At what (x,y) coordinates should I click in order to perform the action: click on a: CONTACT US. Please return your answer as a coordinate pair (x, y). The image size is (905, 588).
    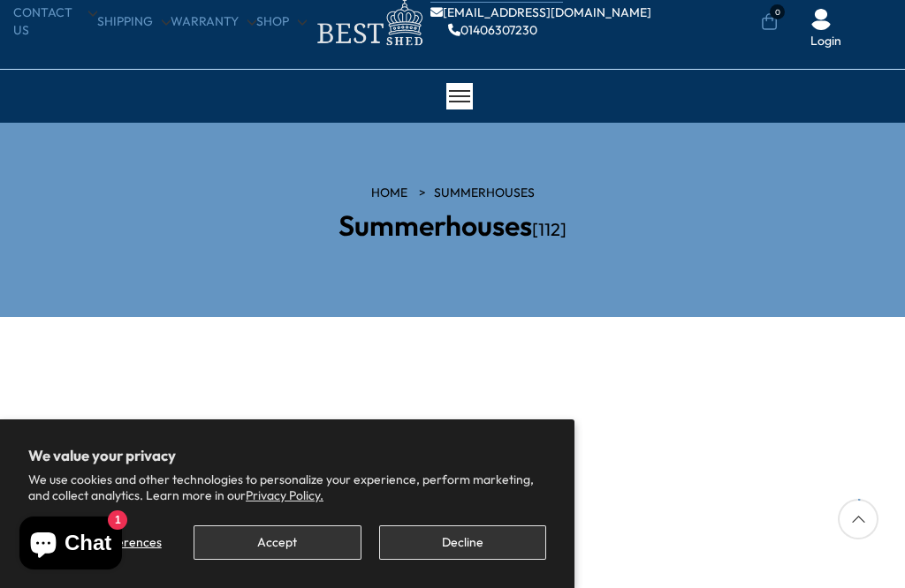
    Looking at the image, I should click on (55, 21).